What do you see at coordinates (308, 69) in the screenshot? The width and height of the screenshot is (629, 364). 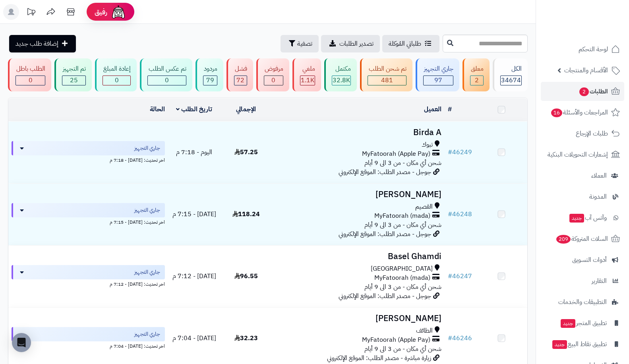 I see `div: ملغي` at bounding box center [308, 69].